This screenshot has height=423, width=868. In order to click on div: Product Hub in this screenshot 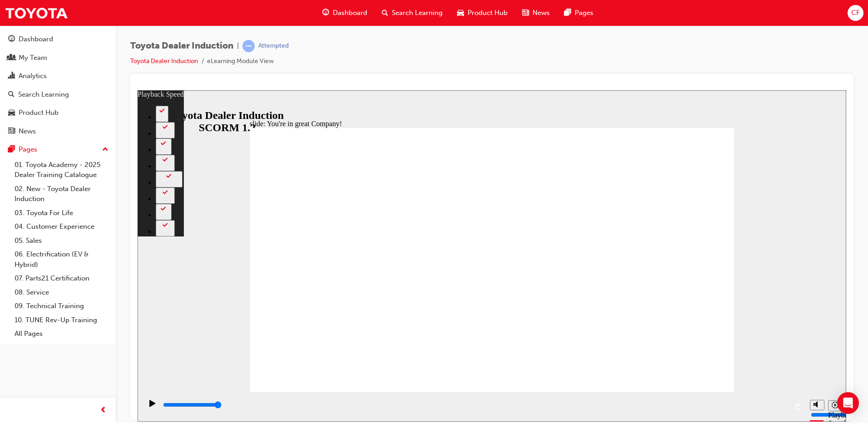, I will do `click(39, 113)`.